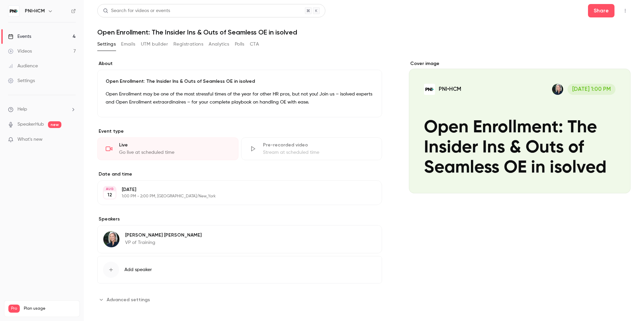  I want to click on div: Audience, so click(22, 66).